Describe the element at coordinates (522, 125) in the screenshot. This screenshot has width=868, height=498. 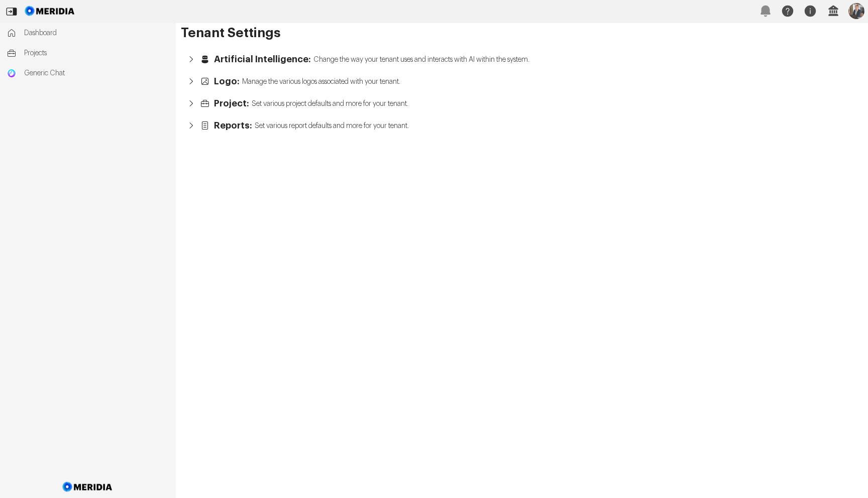
I see `button: Reports:Set various report defaults and more for your tenant.` at that location.